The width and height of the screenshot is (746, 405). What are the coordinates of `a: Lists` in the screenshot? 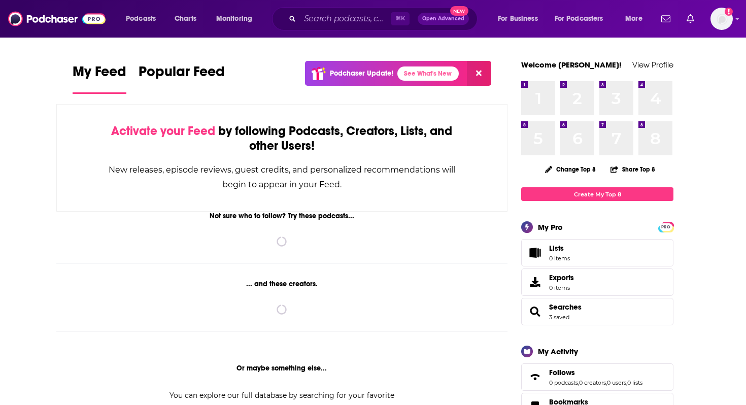 It's located at (597, 253).